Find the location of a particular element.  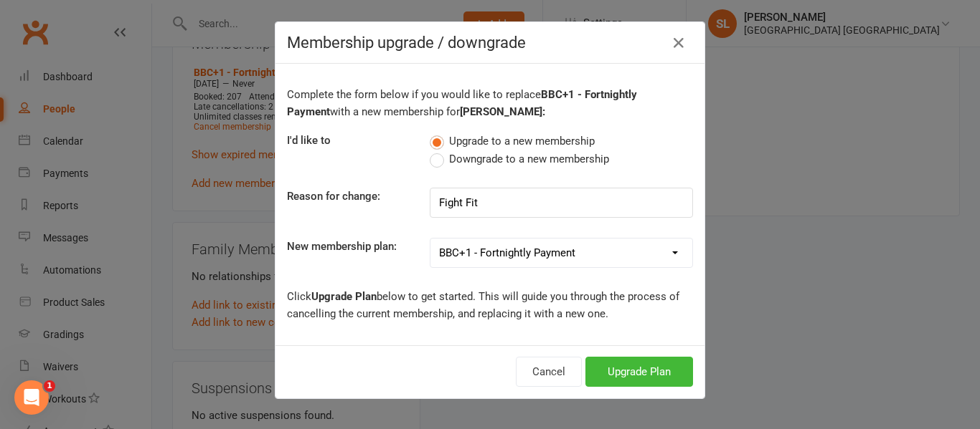

label: New membership plan: is located at coordinates (341, 246).